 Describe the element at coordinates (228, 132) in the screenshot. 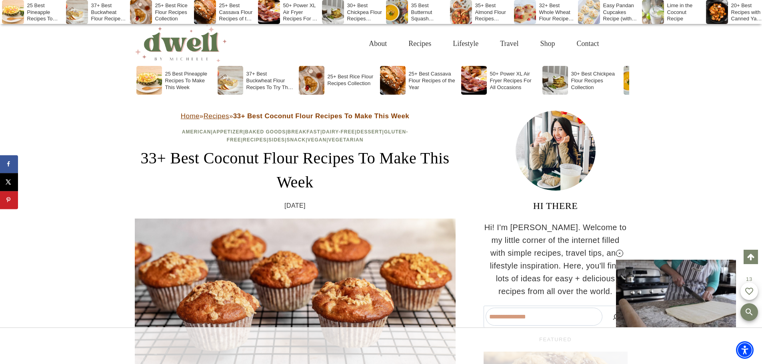

I see `a: Appetizer` at that location.